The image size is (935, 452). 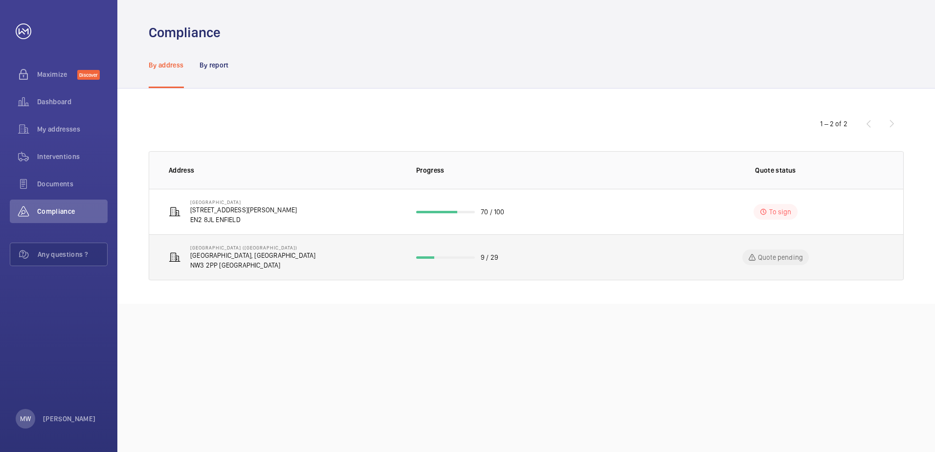 What do you see at coordinates (490, 257) in the screenshot?
I see `p: 9 / 29` at bounding box center [490, 257].